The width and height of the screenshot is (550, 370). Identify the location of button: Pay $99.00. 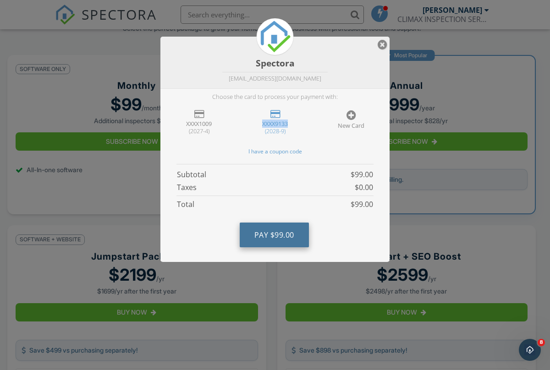
(274, 235).